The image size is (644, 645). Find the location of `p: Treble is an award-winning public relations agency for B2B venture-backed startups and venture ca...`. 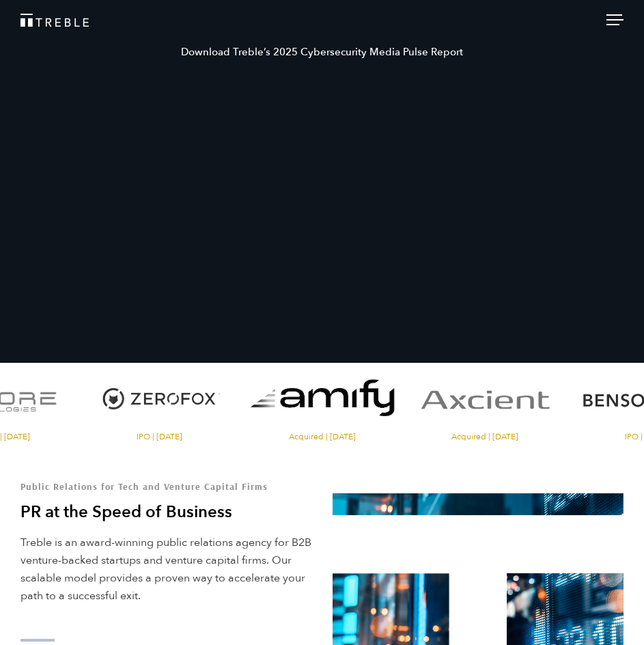

p: Treble is an award-winning public relations agency for B2B venture-backed startups and venture ca... is located at coordinates (166, 570).